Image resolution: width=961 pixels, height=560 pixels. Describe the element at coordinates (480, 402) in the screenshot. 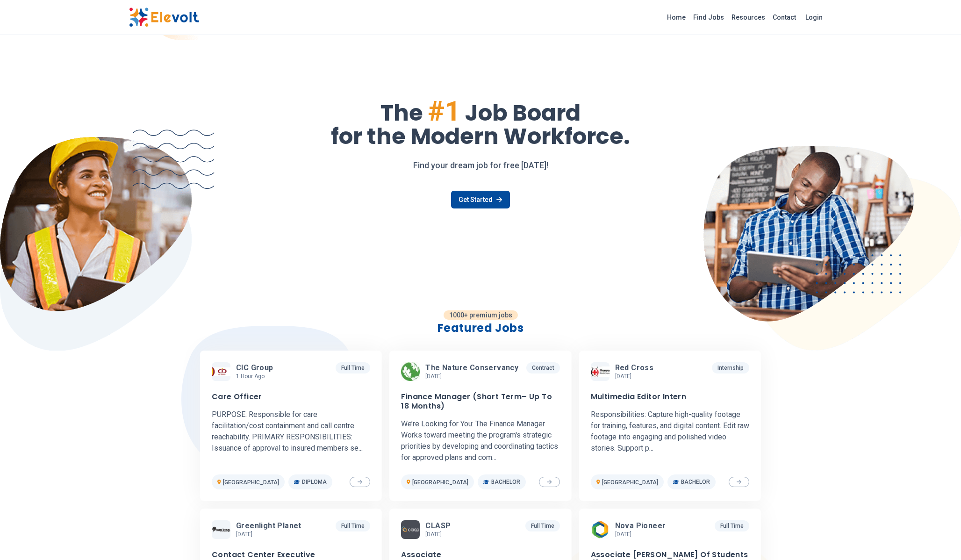

I see `h3: Finance Manager (Short Term– Up To 18 Months)` at that location.